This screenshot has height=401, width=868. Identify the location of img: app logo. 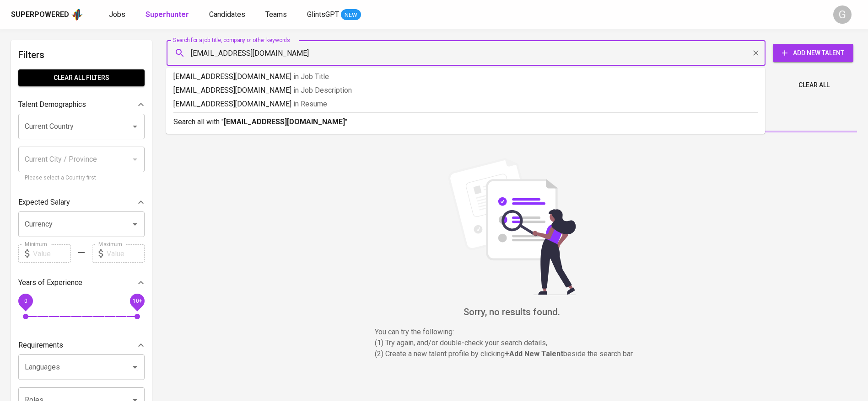
(77, 15).